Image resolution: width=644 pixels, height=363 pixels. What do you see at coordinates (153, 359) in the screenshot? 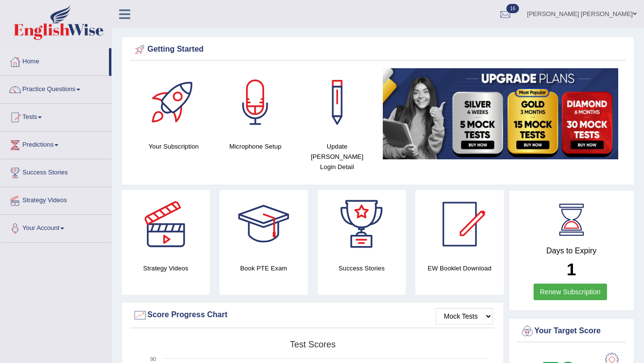
I see `text: 90` at bounding box center [153, 359].